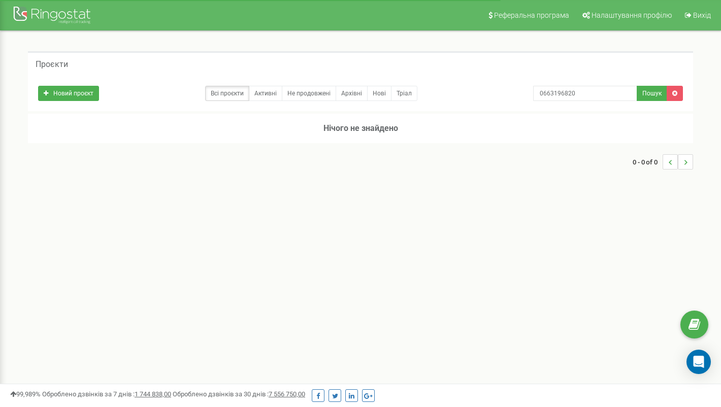 The image size is (721, 407). What do you see at coordinates (698, 362) in the screenshot?
I see `div: Open Intercom Messenger` at bounding box center [698, 362].